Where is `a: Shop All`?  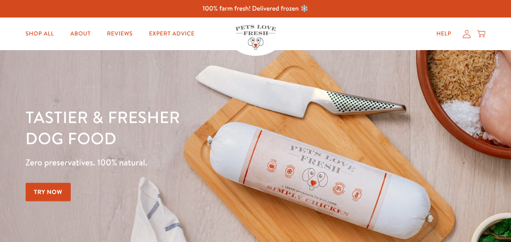
a: Shop All is located at coordinates (40, 34).